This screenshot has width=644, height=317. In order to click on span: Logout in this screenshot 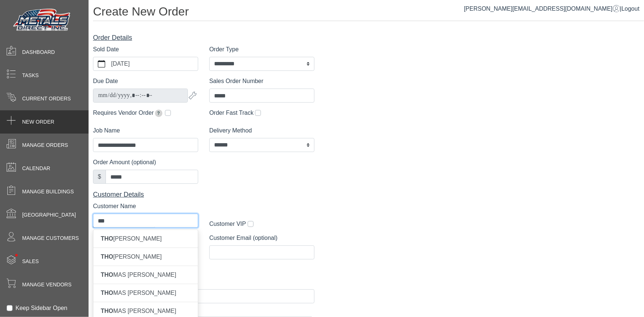, I will do `click(630, 9)`.